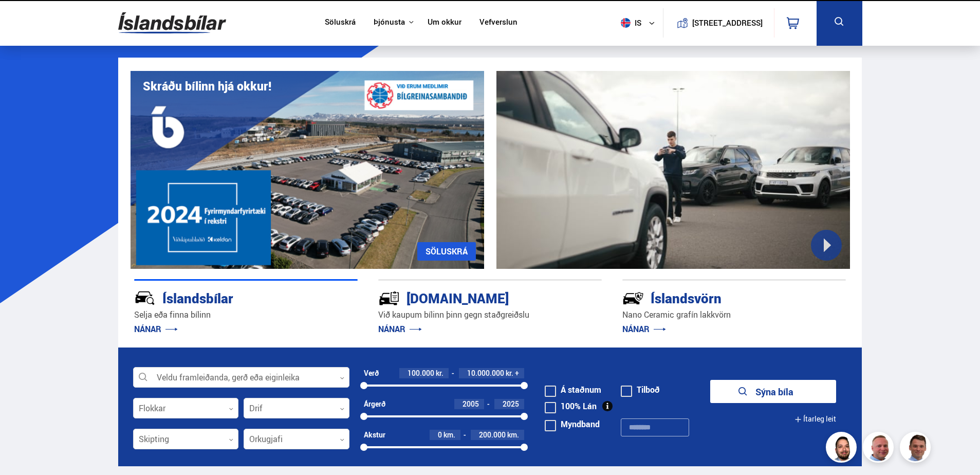 The height and width of the screenshot is (475, 980). What do you see at coordinates (640, 389) in the screenshot?
I see `label: Tilboð` at bounding box center [640, 389].